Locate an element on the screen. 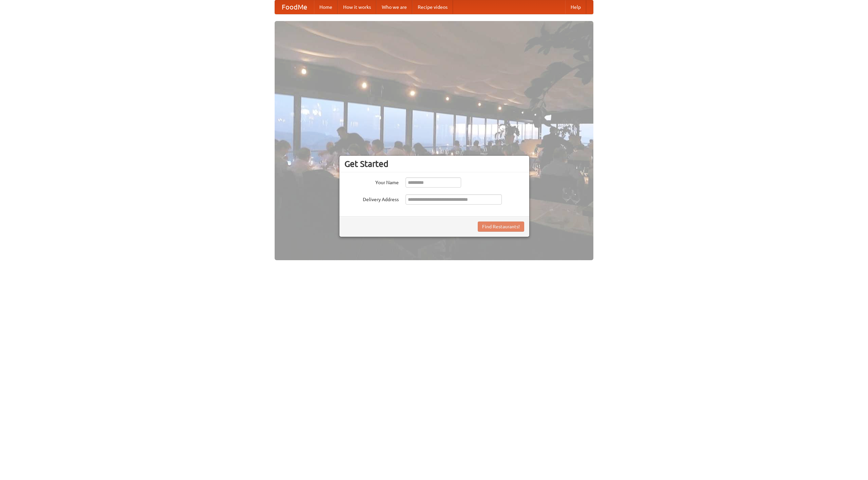 The image size is (868, 480). label: Delivery Address is located at coordinates (372, 198).